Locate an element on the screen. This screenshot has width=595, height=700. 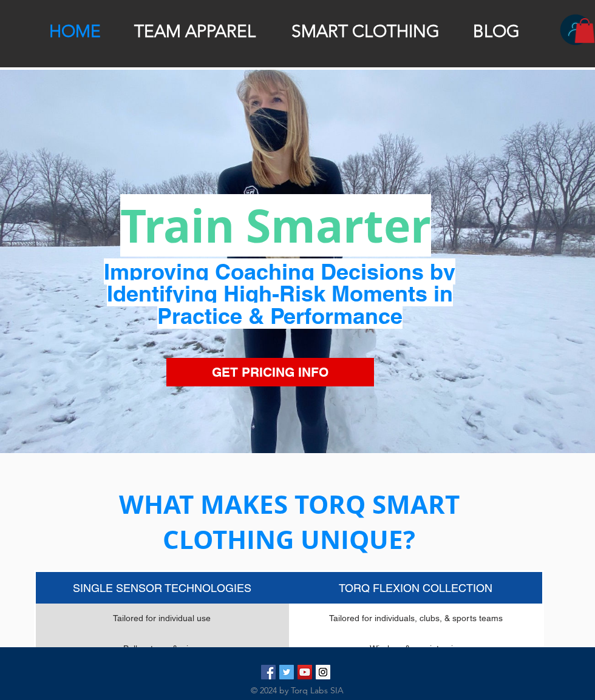
a: Torq_Labs Instagram is located at coordinates (323, 672).